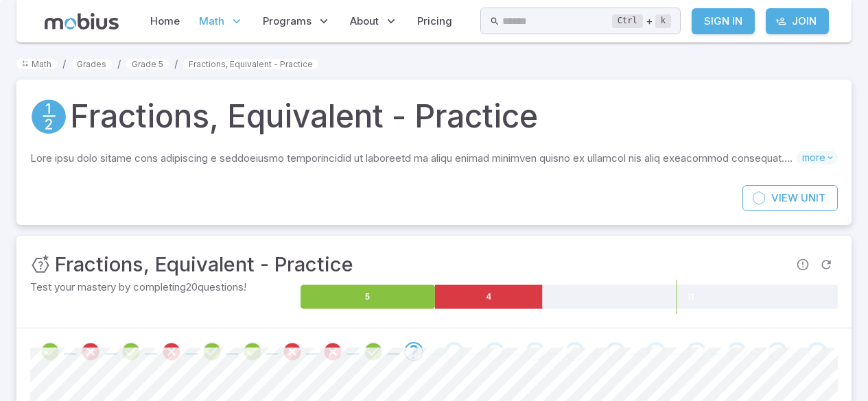  What do you see at coordinates (826, 265) in the screenshot?
I see `span: Refresh Question` at bounding box center [826, 265].